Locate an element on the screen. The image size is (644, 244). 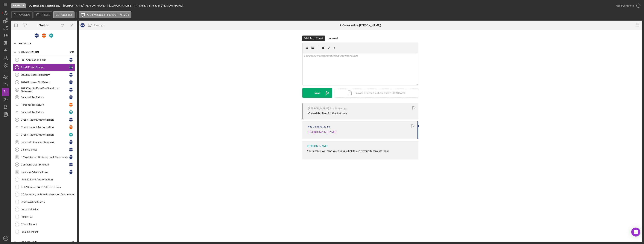
a: 17Business Advising FormMM is located at coordinates (44, 172).